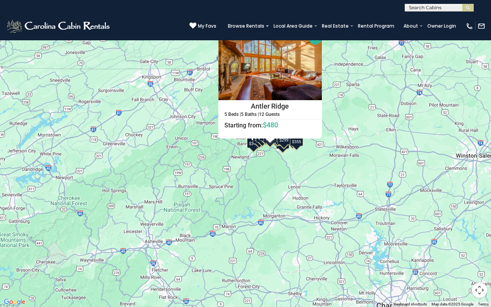 This screenshot has width=491, height=307. I want to click on a: Rental Program, so click(376, 26).